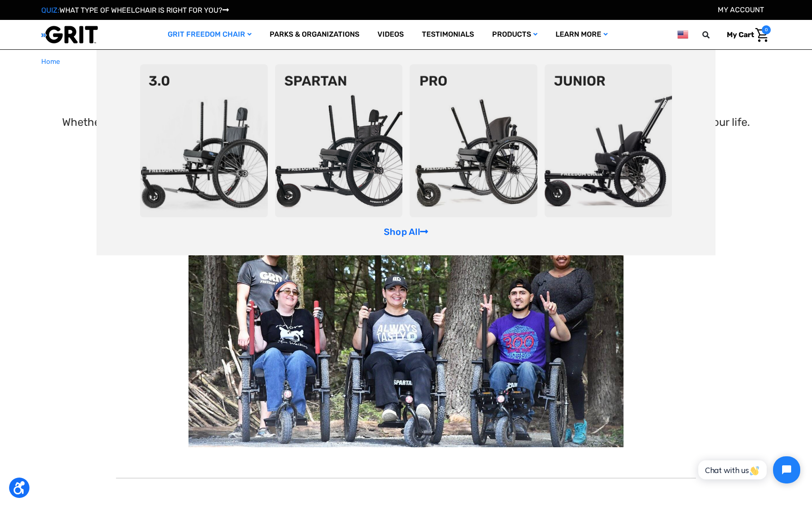  I want to click on a: Home, so click(51, 62).